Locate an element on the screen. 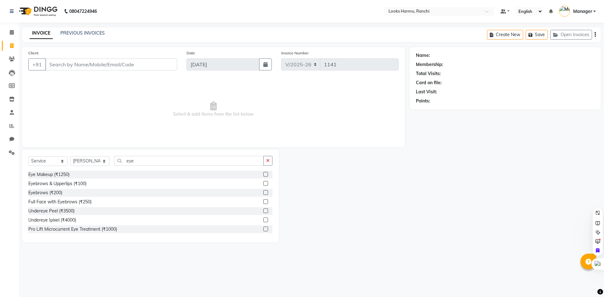  div: Eyebrows & Upperlips (₹100) is located at coordinates (57, 184).